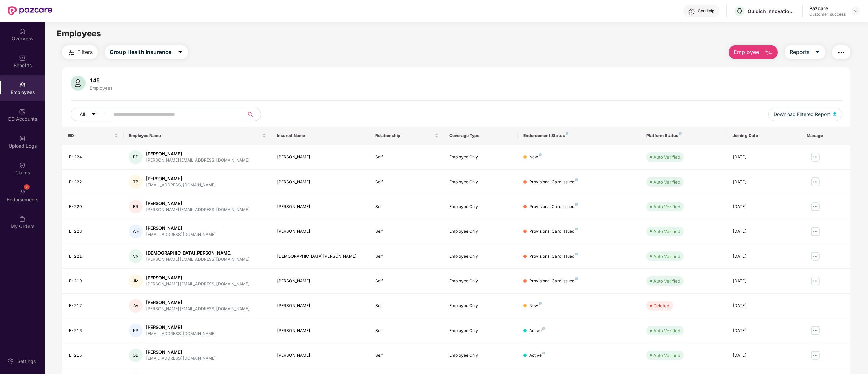  What do you see at coordinates (740, 11) in the screenshot?
I see `span: Q` at bounding box center [740, 11].